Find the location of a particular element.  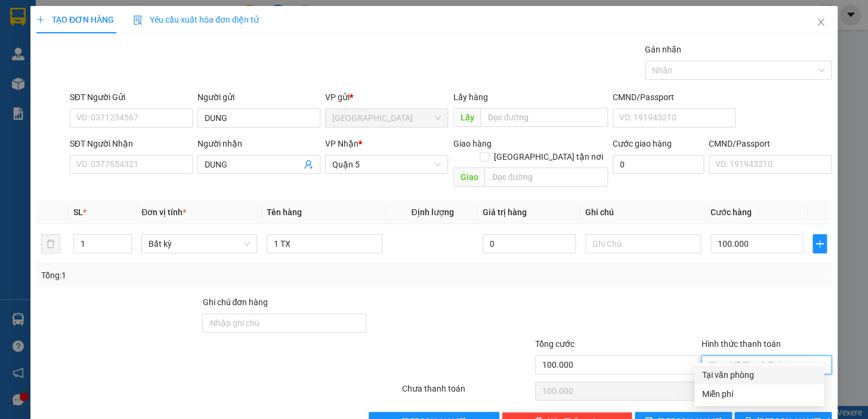

span: Đơn vị tính is located at coordinates (164, 212).